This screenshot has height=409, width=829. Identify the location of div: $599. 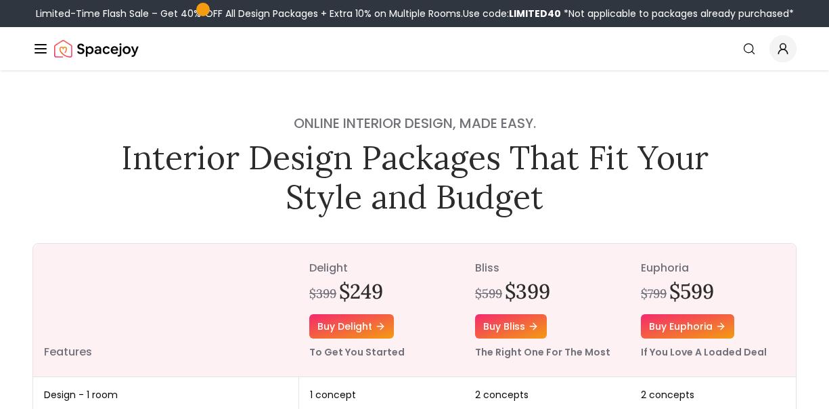
(488, 294).